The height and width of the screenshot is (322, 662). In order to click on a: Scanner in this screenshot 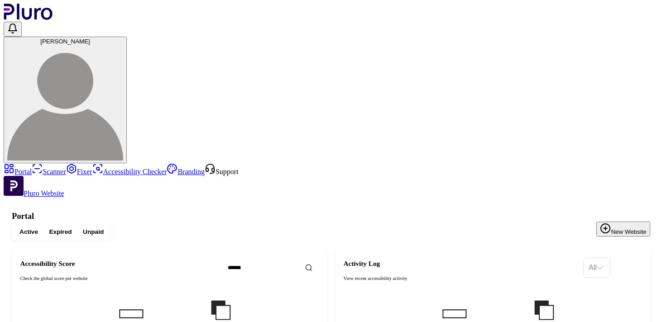, I will do `click(49, 172)`.